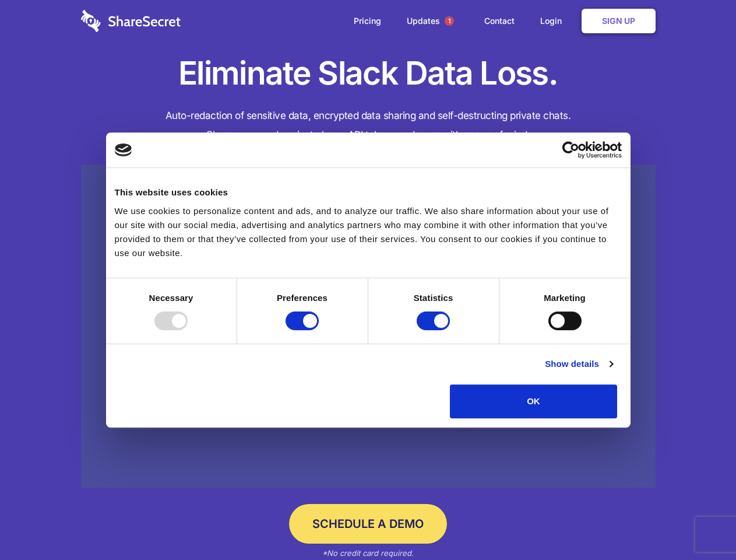  I want to click on strong: Preferences, so click(302, 297).